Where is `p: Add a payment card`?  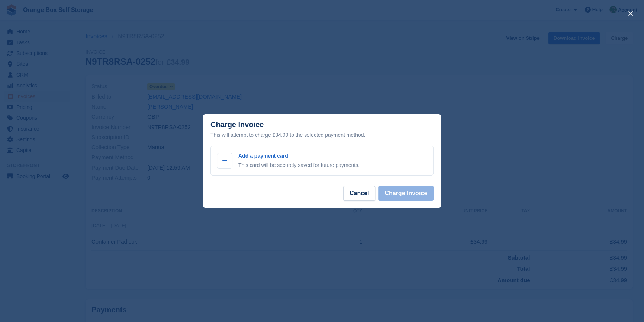
p: Add a payment card is located at coordinates (299, 155).